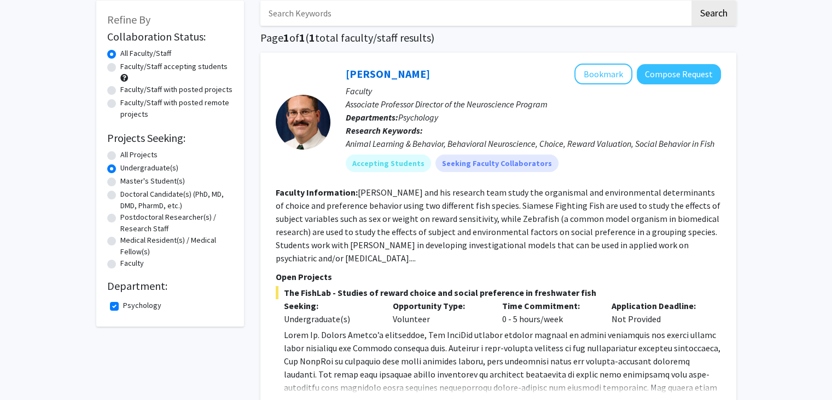 This screenshot has width=832, height=400. Describe the element at coordinates (149, 167) in the screenshot. I see `label: Undergraduate(s)` at that location.